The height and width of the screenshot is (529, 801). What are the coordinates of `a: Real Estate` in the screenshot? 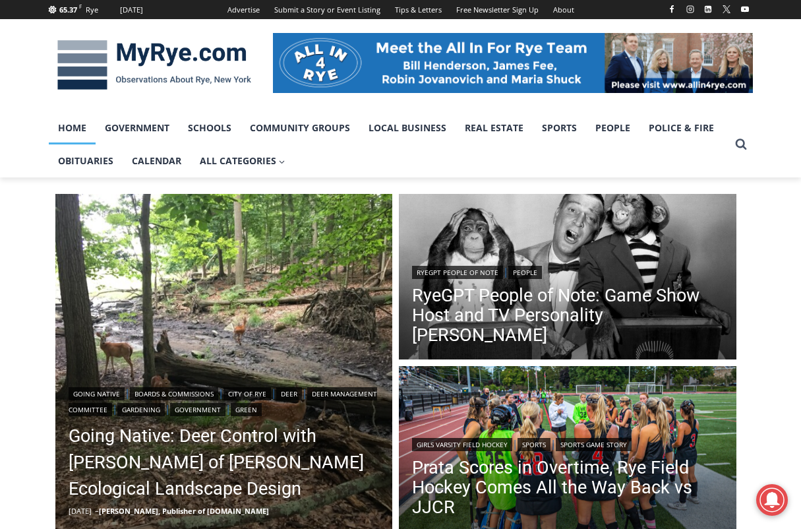 It's located at (494, 128).